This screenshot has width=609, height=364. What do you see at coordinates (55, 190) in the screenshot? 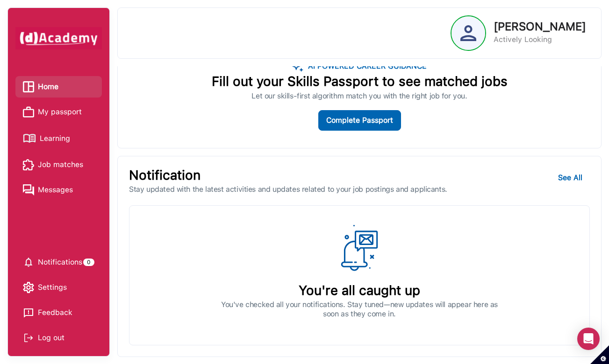
I see `span: Messages` at bounding box center [55, 190].